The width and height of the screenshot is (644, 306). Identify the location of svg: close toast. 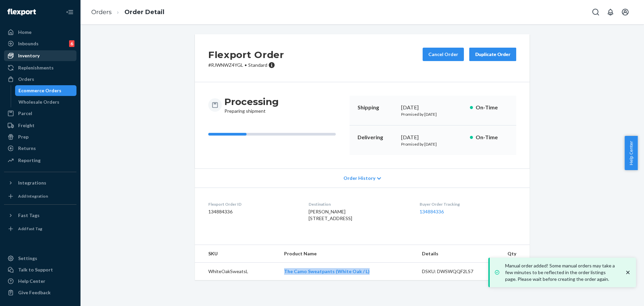
(628, 272).